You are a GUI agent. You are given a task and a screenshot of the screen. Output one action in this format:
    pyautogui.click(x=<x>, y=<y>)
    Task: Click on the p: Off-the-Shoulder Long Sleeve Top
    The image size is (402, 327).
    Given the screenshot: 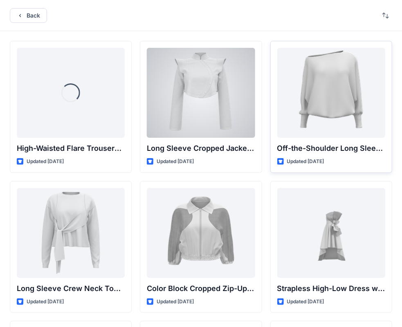 What is the action you would take?
    pyautogui.click(x=331, y=148)
    